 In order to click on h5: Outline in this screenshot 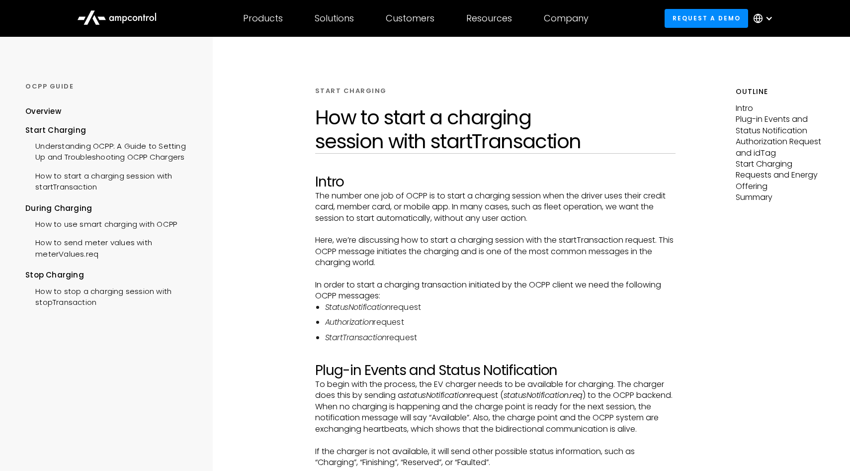, I will do `click(780, 91)`.